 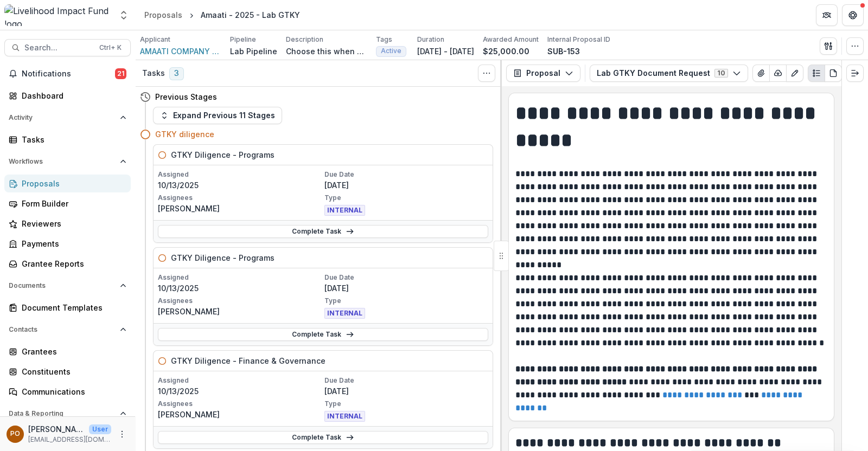 I want to click on a: Dashboard, so click(x=68, y=95).